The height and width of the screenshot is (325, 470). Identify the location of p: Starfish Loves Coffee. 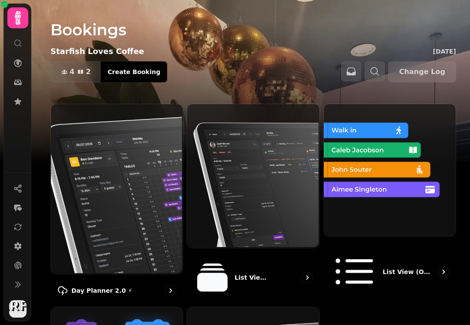
(97, 51).